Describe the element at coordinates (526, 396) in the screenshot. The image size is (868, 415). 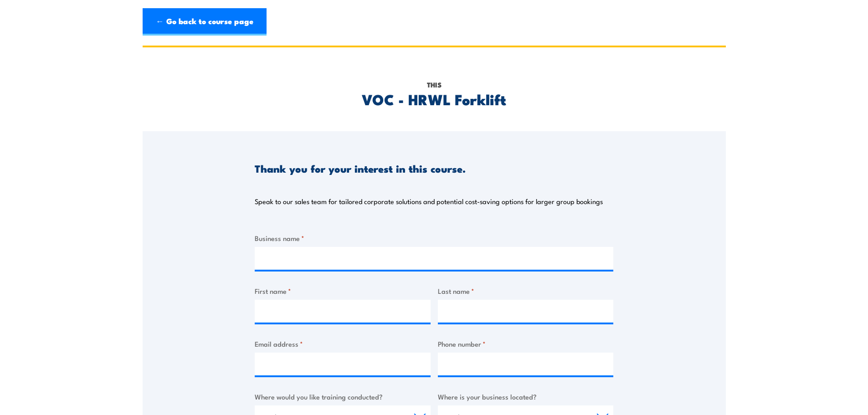
I see `label: Where is your business located?` at that location.